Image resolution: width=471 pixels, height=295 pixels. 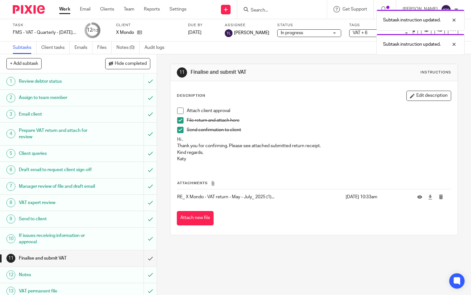 What do you see at coordinates (45, 25) in the screenshot?
I see `label: Task` at bounding box center [45, 25].